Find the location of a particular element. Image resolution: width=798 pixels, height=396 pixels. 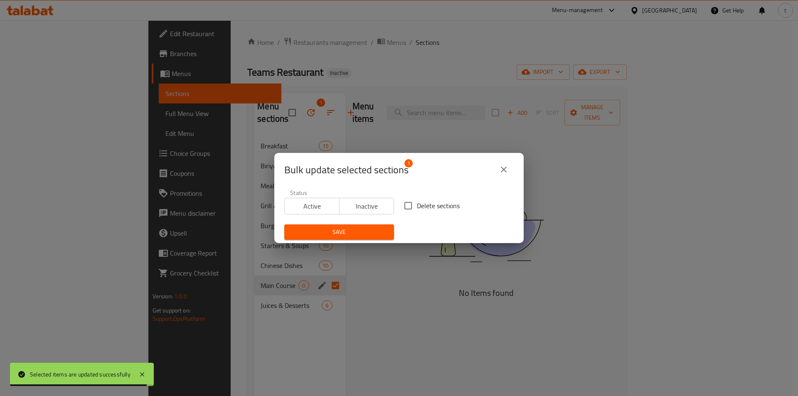

span: Save is located at coordinates (339, 232).